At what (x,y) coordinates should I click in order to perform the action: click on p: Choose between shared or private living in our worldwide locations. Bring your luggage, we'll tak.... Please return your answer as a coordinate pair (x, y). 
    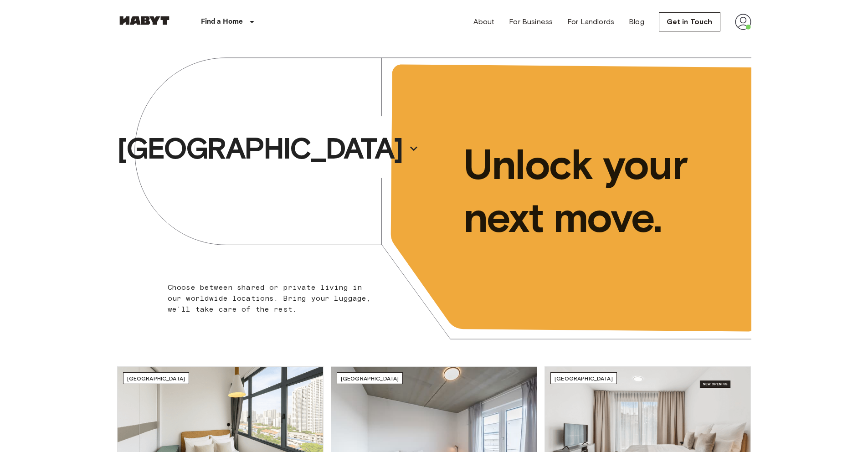
    Looking at the image, I should click on (272, 298).